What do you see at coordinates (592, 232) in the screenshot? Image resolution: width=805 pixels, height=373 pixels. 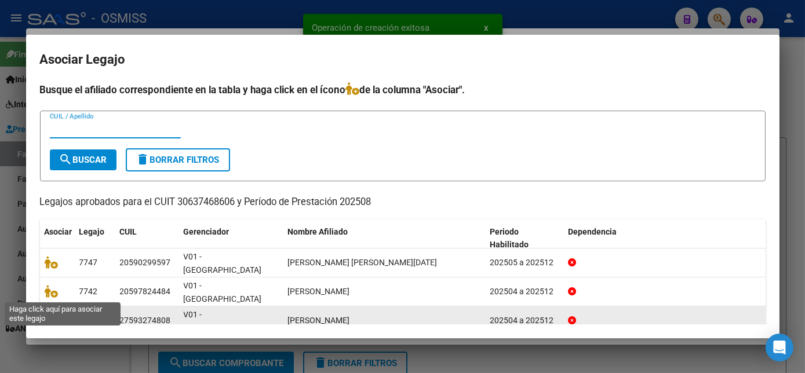 I see `span: Dependencia` at bounding box center [592, 232].